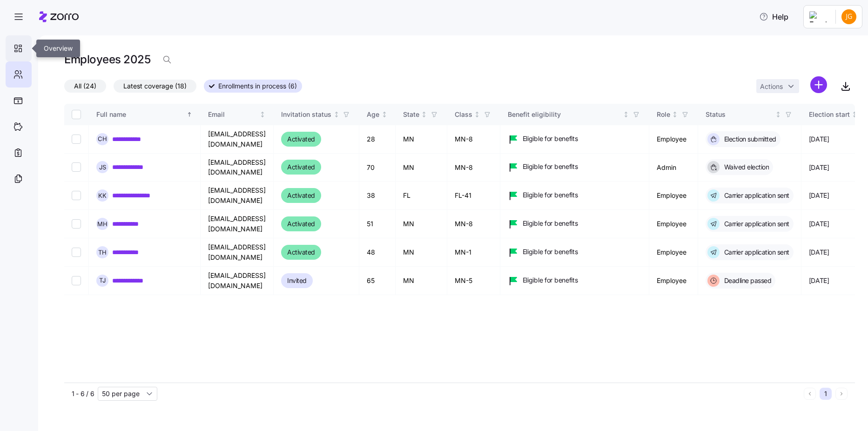 The width and height of the screenshot is (868, 431). Describe the element at coordinates (76, 224) in the screenshot. I see `input: Select record 4` at that location.